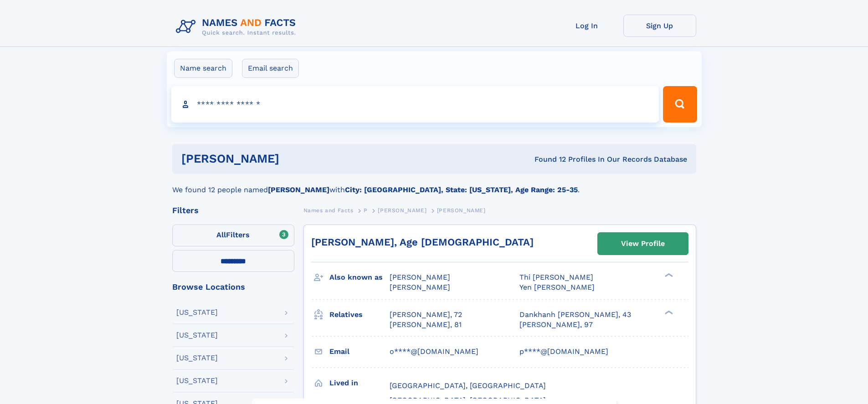 The height and width of the screenshot is (404, 868). Describe the element at coordinates (359, 383) in the screenshot. I see `h3: Lived in` at that location.